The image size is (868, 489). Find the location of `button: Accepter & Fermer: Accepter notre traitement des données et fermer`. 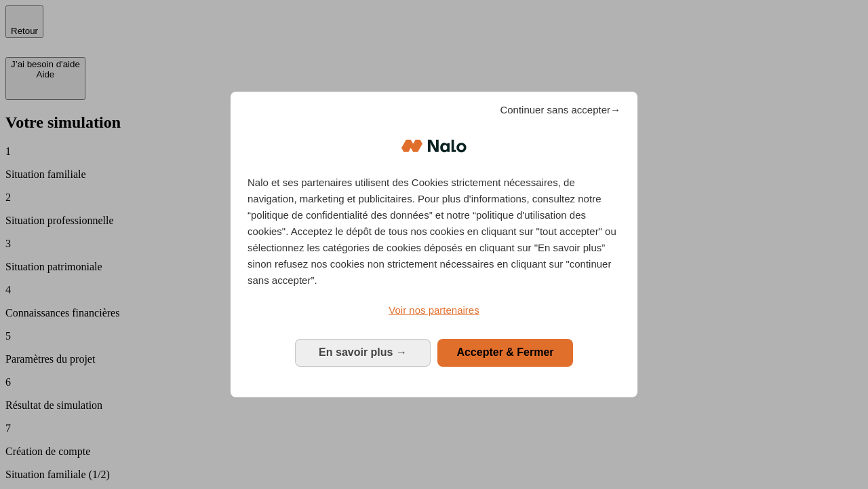

button: Accepter & Fermer: Accepter notre traitement des données et fermer is located at coordinates (505, 352).